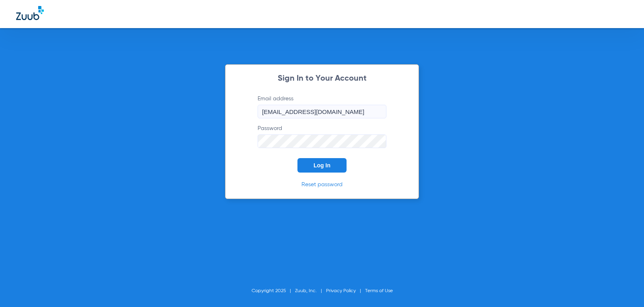  I want to click on li: Copyright 2025, so click(273, 291).